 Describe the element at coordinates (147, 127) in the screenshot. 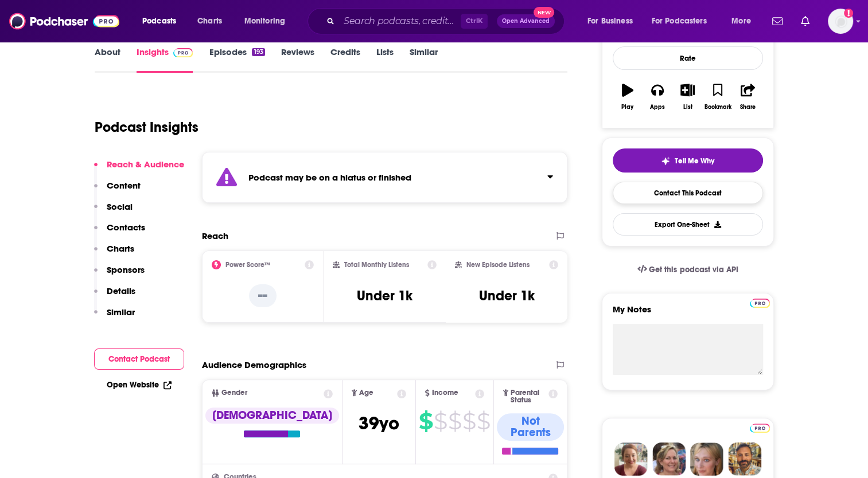

I see `h1: Podcast Insights` at that location.